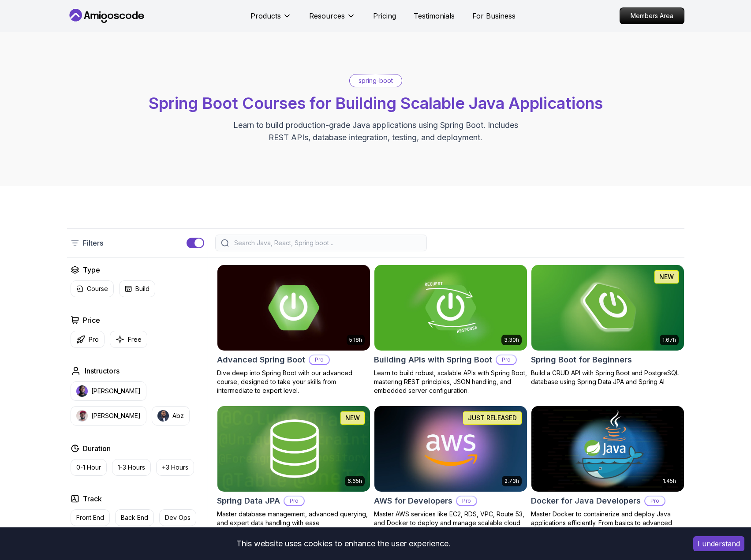 This screenshot has width=751, height=560. Describe the element at coordinates (293, 449) in the screenshot. I see `img: Spring Data JPA card` at that location.